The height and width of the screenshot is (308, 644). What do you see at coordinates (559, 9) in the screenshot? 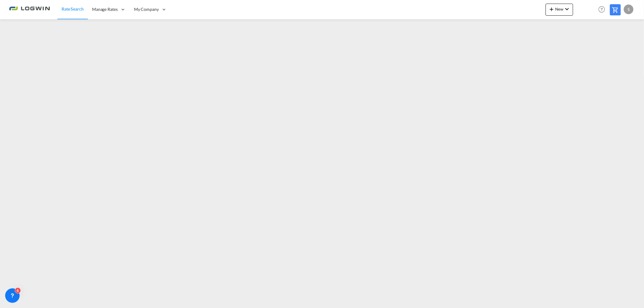
I see `span: New` at bounding box center [559, 9].